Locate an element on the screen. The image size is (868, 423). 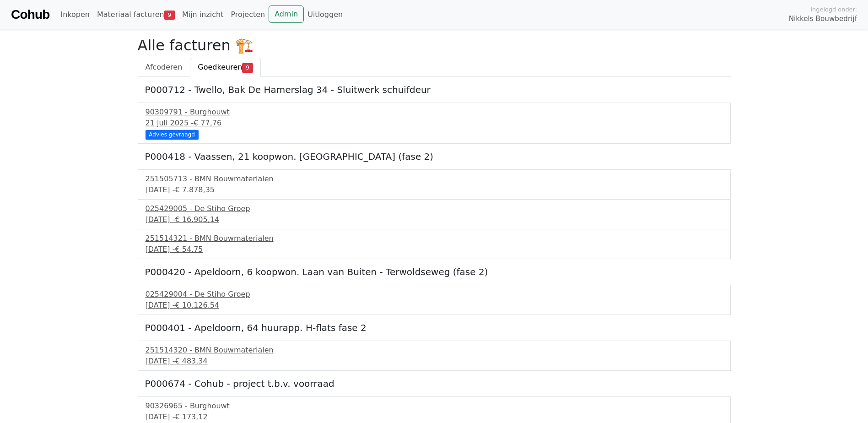
span: € 483,34 is located at coordinates (191, 361).